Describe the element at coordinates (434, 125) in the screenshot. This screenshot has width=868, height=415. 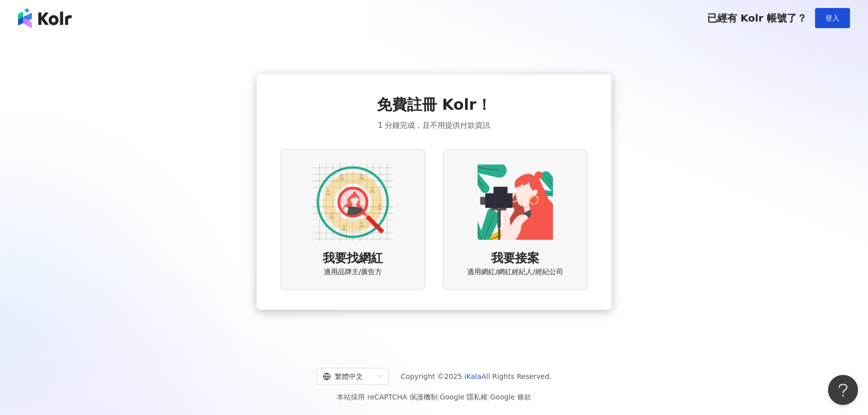
I see `span: 1 分鐘完成，且不用提供付款資訊` at that location.